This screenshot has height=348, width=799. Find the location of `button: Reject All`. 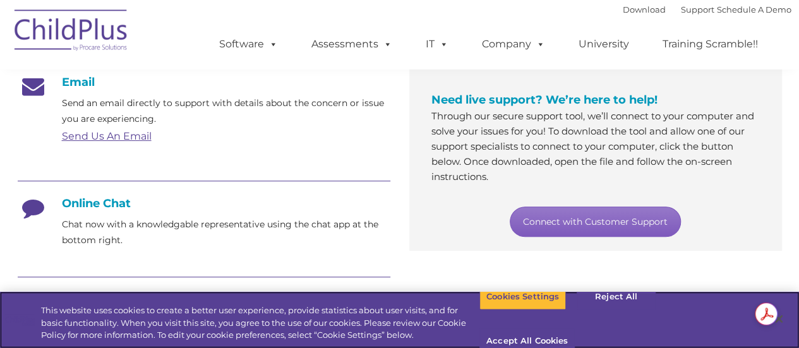

button: Reject All is located at coordinates (616, 297).